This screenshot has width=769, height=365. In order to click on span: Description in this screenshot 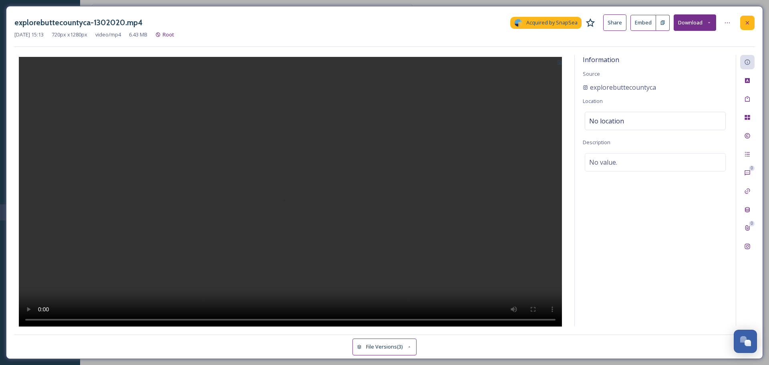, I will do `click(596, 142)`.